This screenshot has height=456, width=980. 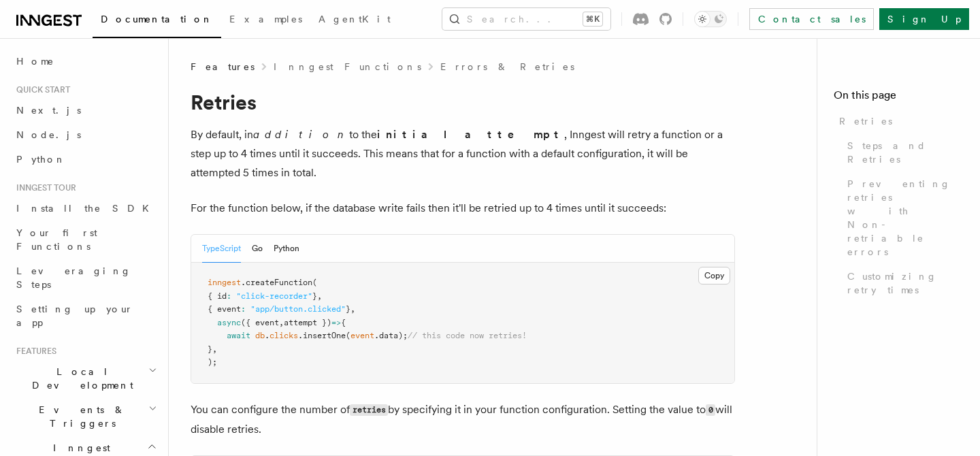 What do you see at coordinates (277, 283) in the screenshot?
I see `span: .createFunction` at bounding box center [277, 283].